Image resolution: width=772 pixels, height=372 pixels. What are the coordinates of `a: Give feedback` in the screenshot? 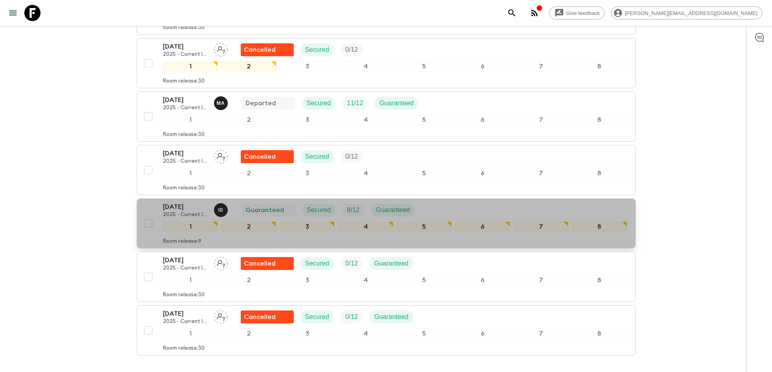 It's located at (577, 13).